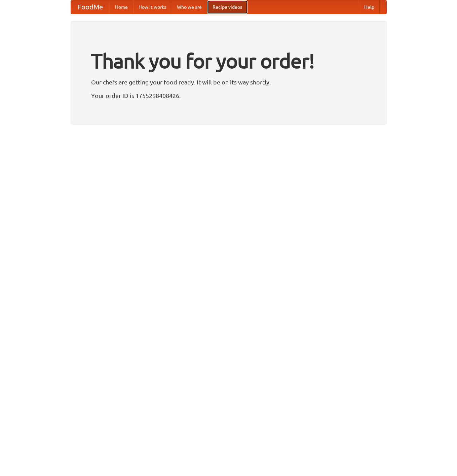 The image size is (457, 476). Describe the element at coordinates (369, 7) in the screenshot. I see `a: Help` at that location.